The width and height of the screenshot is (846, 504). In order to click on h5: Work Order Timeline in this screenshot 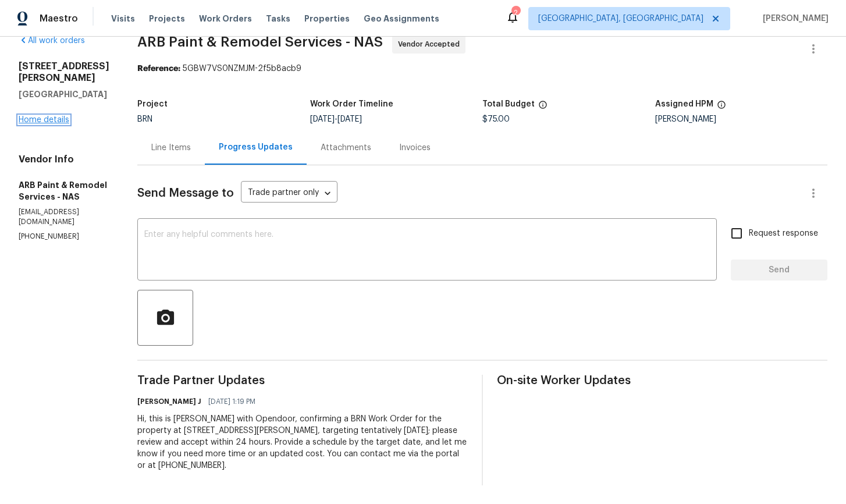, I will do `click(351, 104)`.